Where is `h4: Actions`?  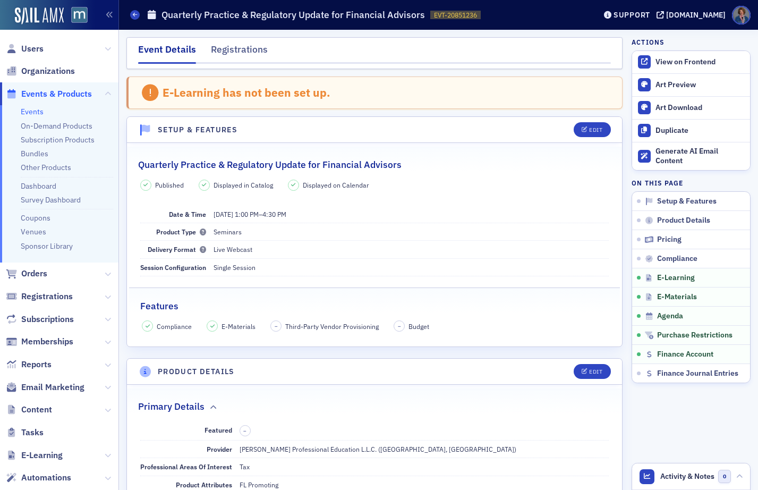
h4: Actions is located at coordinates (648, 42).